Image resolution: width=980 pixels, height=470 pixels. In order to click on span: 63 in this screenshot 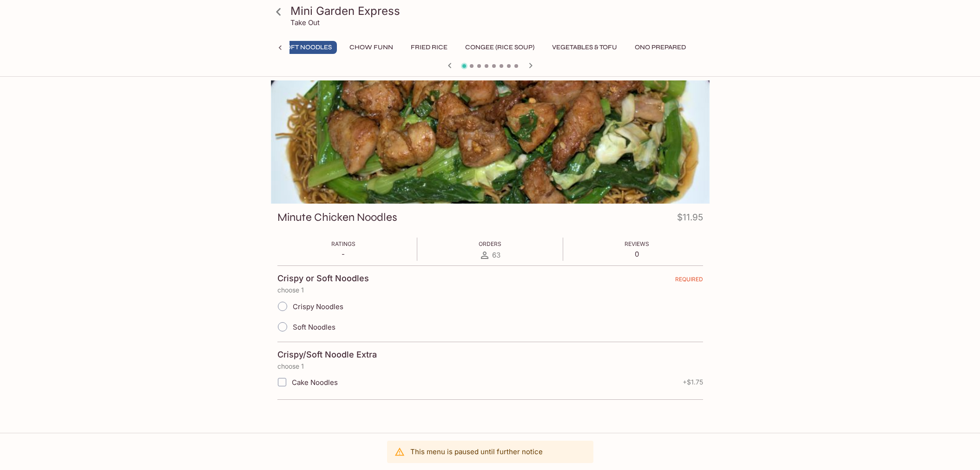, I will do `click(496, 255)`.